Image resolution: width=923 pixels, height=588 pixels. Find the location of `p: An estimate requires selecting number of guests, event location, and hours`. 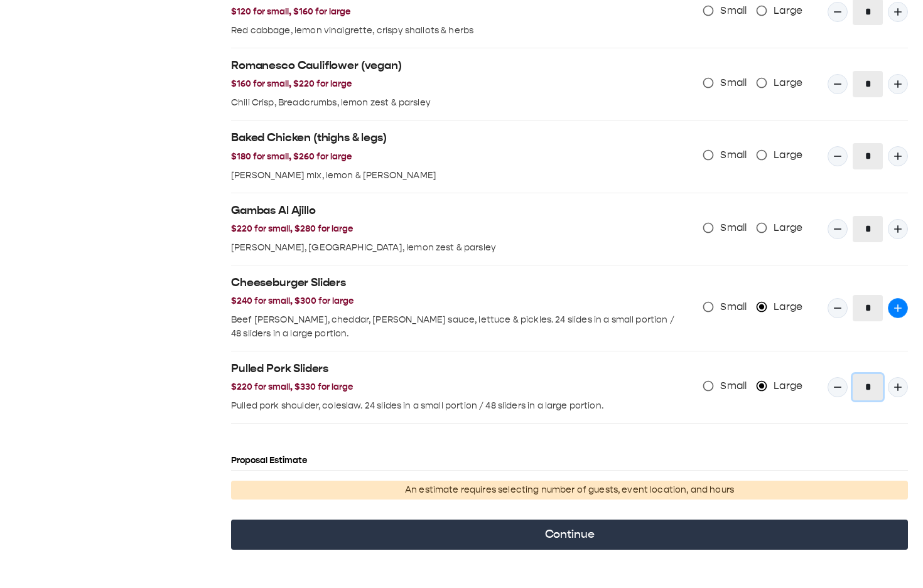

p: An estimate requires selecting number of guests, event location, and hours is located at coordinates (569, 490).